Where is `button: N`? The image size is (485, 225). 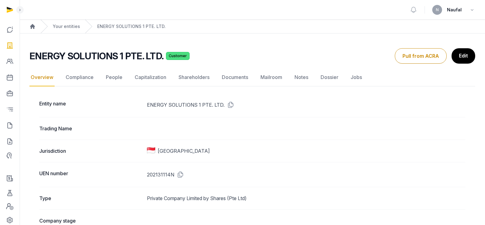 button: N is located at coordinates (437, 10).